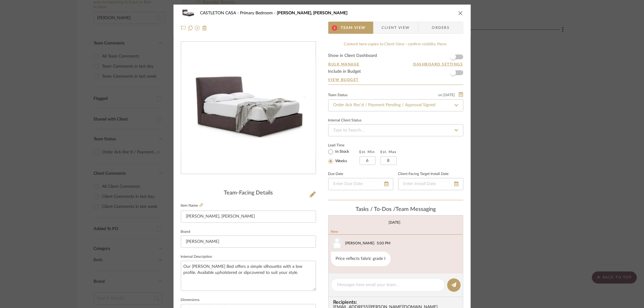  I want to click on label: Est. Min, so click(367, 152).